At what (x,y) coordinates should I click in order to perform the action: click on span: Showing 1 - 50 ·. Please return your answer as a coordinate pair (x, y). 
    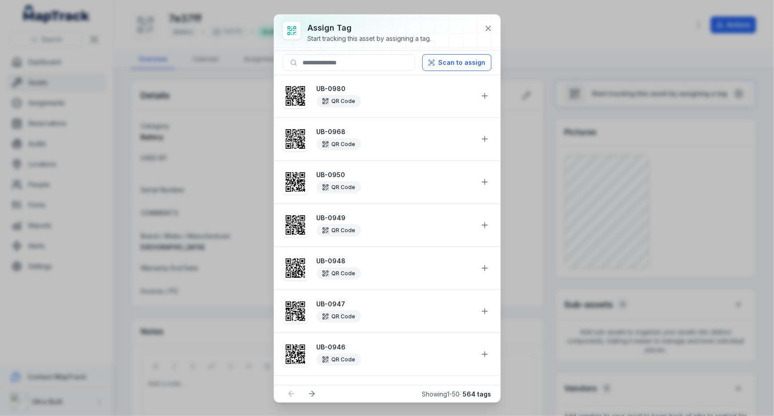
    Looking at the image, I should click on (457, 393).